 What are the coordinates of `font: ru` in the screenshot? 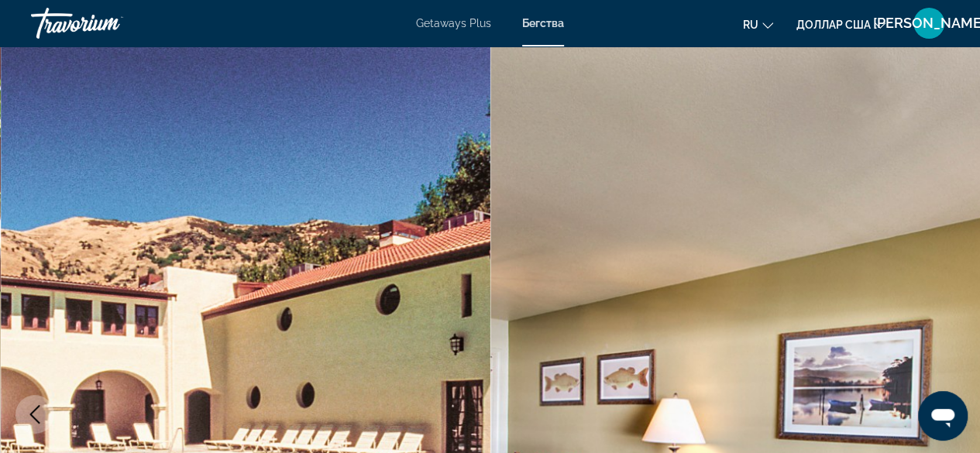 It's located at (750, 25).